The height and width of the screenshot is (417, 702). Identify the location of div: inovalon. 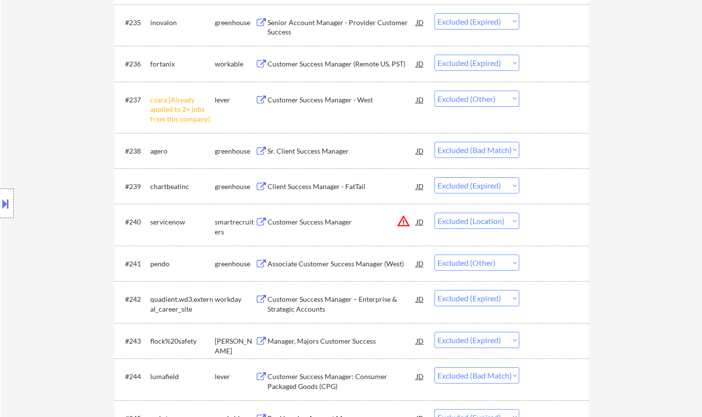
(182, 23).